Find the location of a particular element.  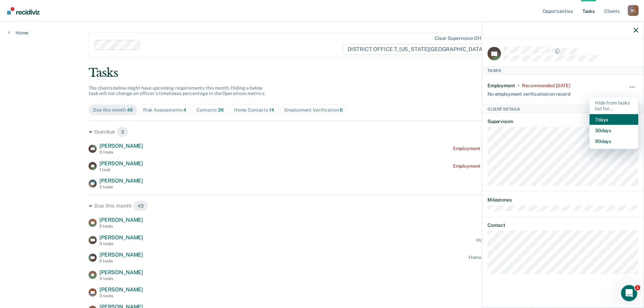

div: Overdue is located at coordinates (322, 132).